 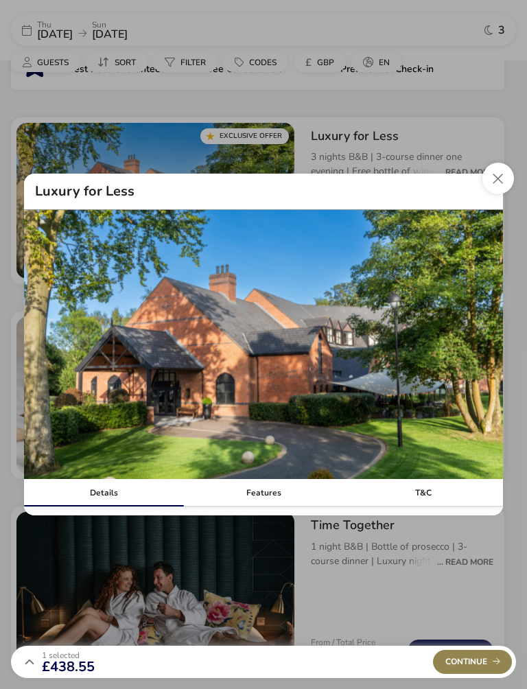 What do you see at coordinates (104, 493) in the screenshot?
I see `div: Details` at bounding box center [104, 493].